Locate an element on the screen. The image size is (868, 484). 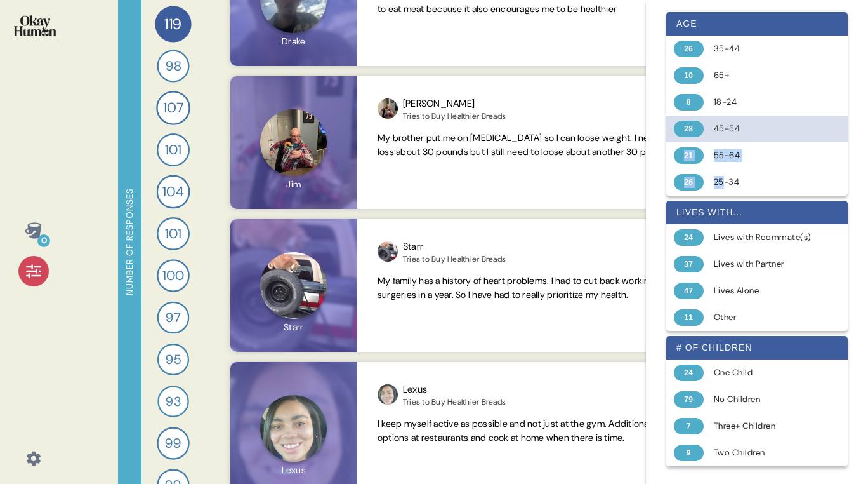
div: 18-24 is located at coordinates (764, 102).